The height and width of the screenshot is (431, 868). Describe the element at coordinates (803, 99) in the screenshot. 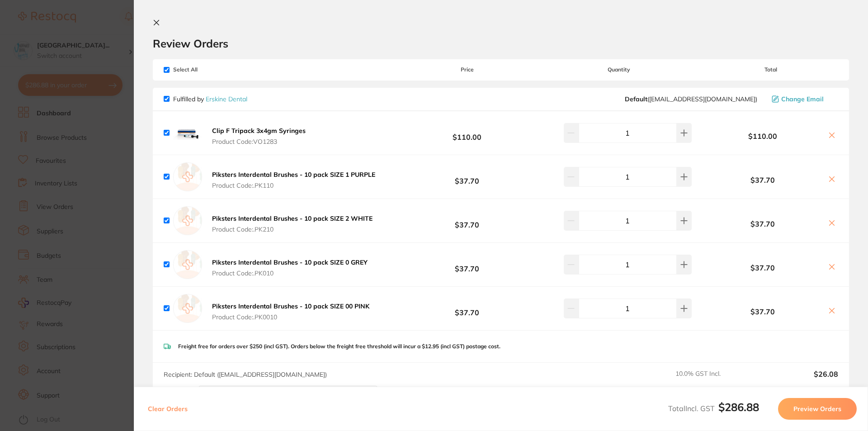

I see `button: Change Email` at that location.